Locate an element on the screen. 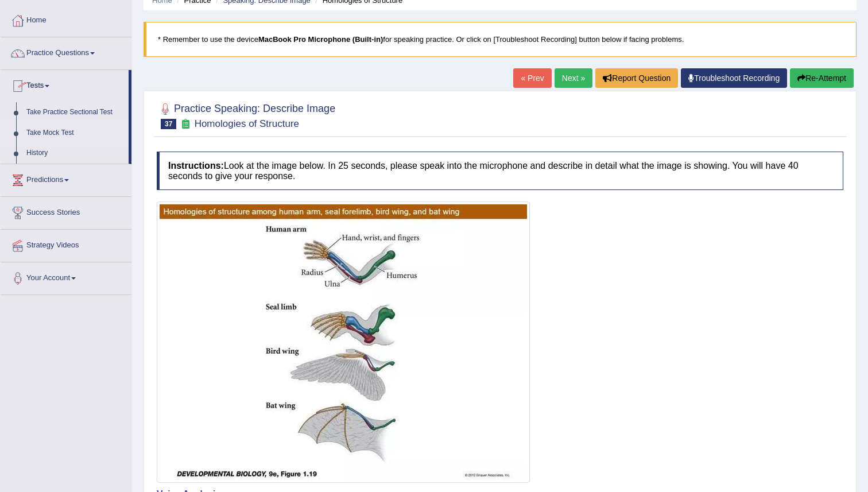 The height and width of the screenshot is (492, 868). button: Re-Attempt is located at coordinates (821, 78).